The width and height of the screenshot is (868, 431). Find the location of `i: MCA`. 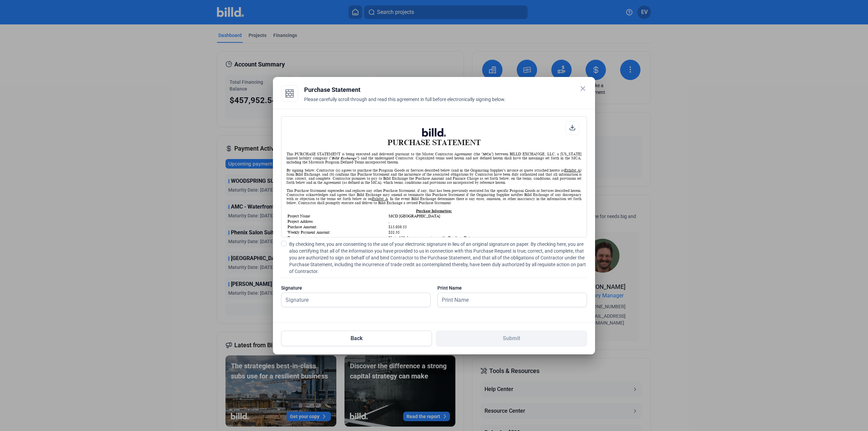

i: MCA is located at coordinates (487, 154).